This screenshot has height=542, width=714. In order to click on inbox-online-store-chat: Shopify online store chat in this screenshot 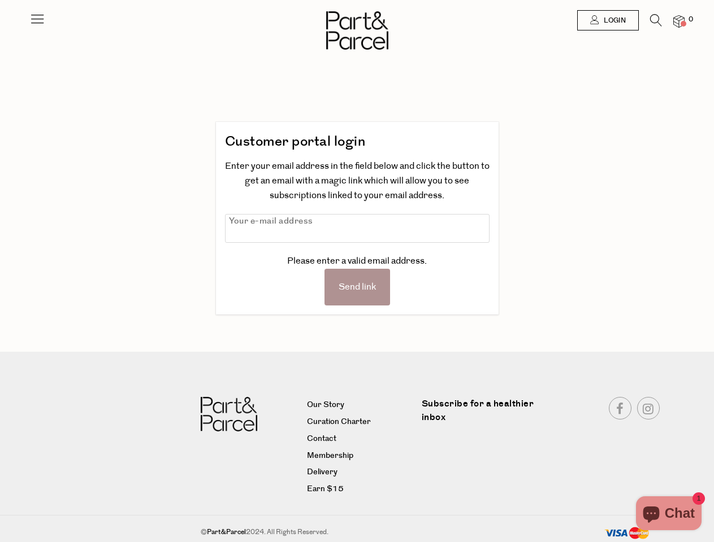, I will do `click(668, 515)`.